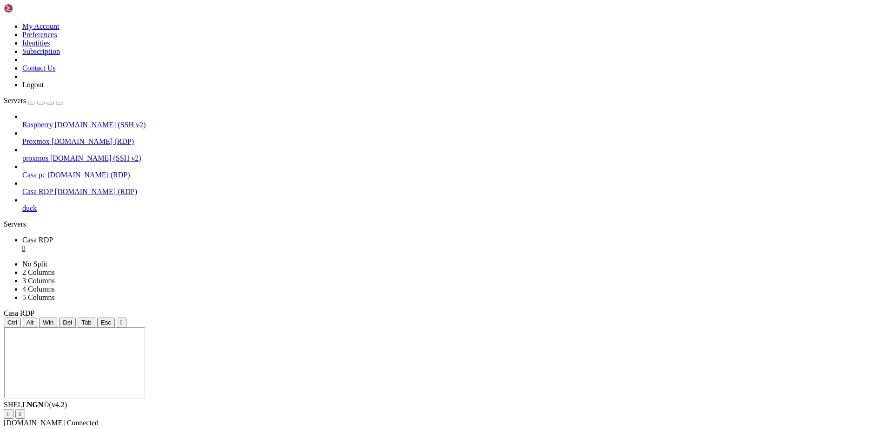 This screenshot has height=429, width=889. I want to click on span: Raspberry, so click(38, 125).